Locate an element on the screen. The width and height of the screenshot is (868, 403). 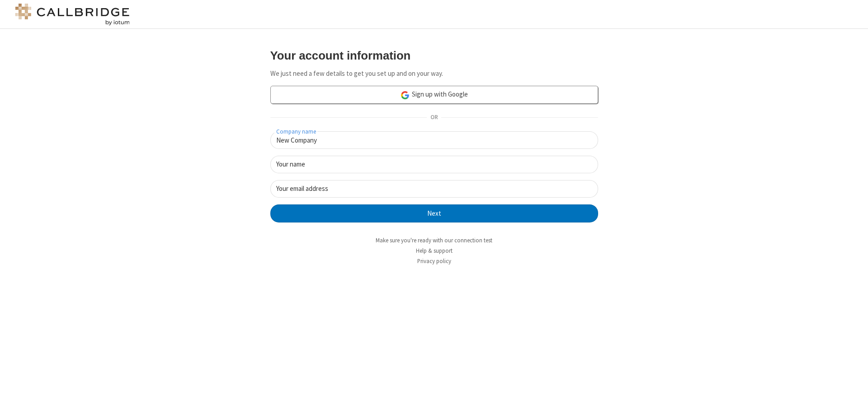
img: google-icon.png is located at coordinates (405, 95).